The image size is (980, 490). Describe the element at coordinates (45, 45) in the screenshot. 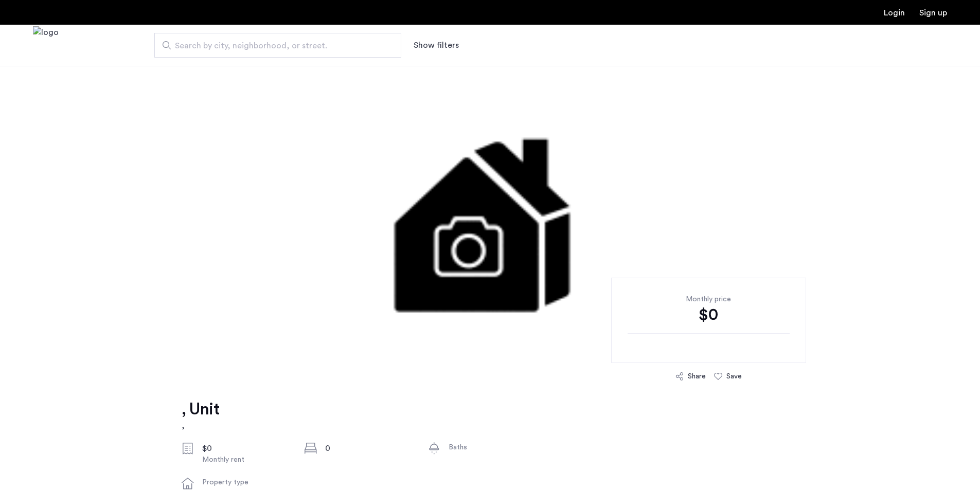

I see `img: logo` at that location.